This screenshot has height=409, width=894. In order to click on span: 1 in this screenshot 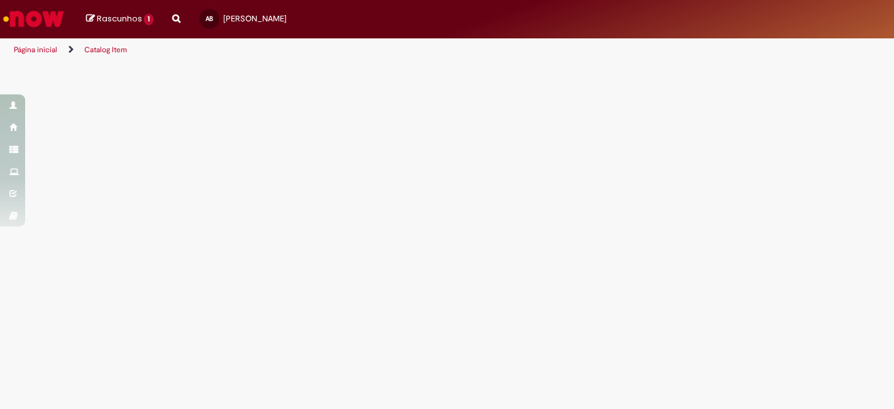, I will do `click(148, 19)`.